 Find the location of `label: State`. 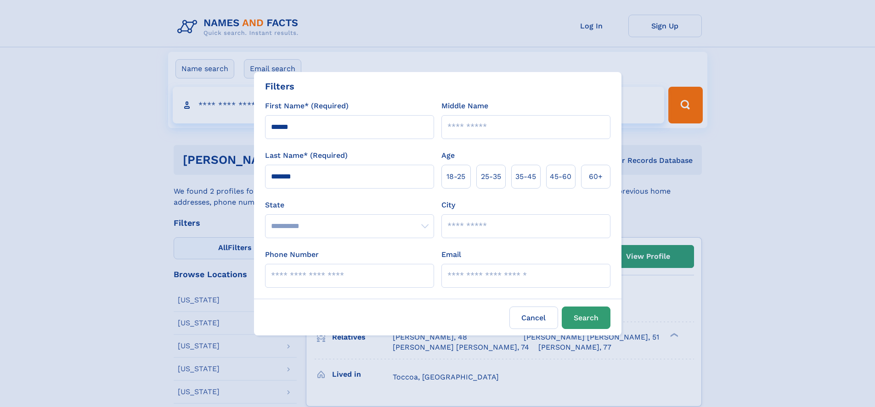

label: State is located at coordinates (350, 205).